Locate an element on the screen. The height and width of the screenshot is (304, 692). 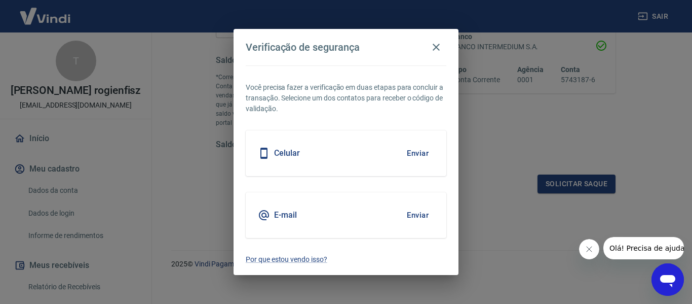
a: Por que estou vendo isso? is located at coordinates (346, 259).